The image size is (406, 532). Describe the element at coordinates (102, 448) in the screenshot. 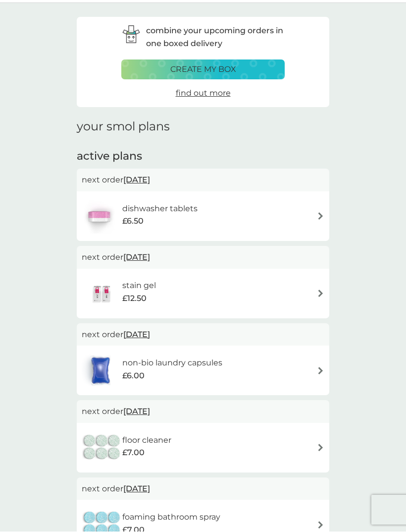

I see `img: floor cleaner` at that location.